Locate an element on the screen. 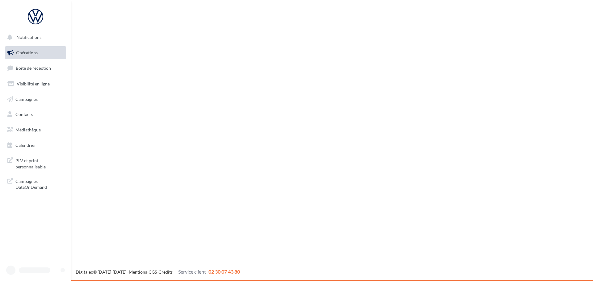 The height and width of the screenshot is (281, 593). span: Campagnes is located at coordinates (27, 99).